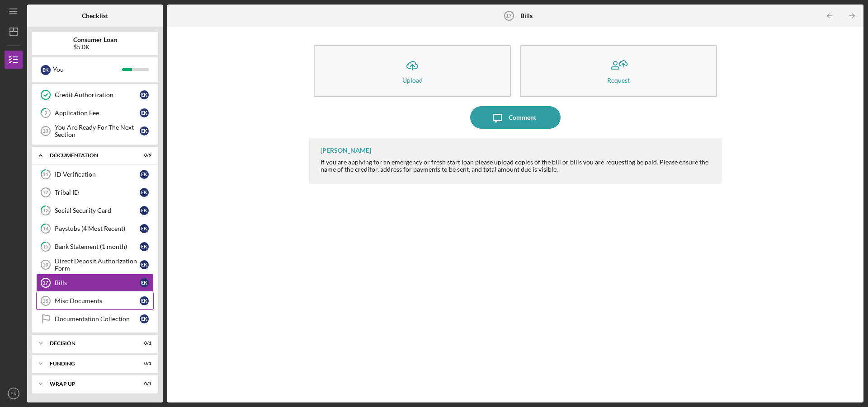  I want to click on div: Request, so click(618, 80).